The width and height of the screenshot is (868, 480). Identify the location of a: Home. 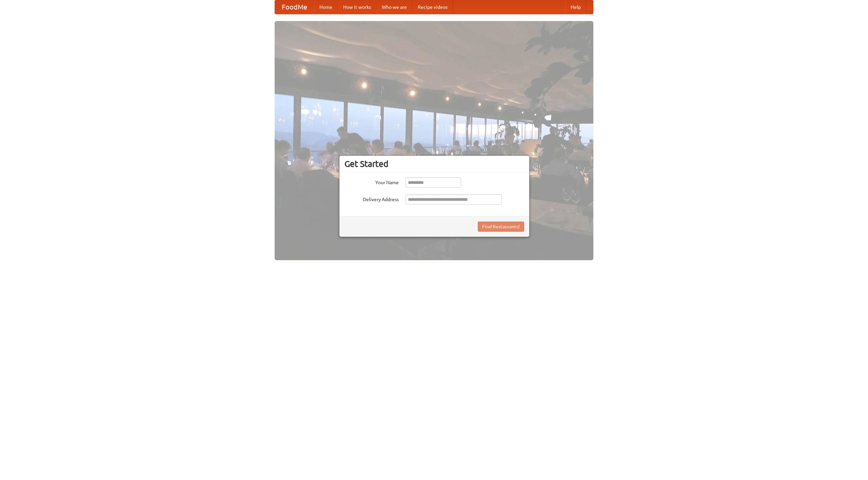
(326, 7).